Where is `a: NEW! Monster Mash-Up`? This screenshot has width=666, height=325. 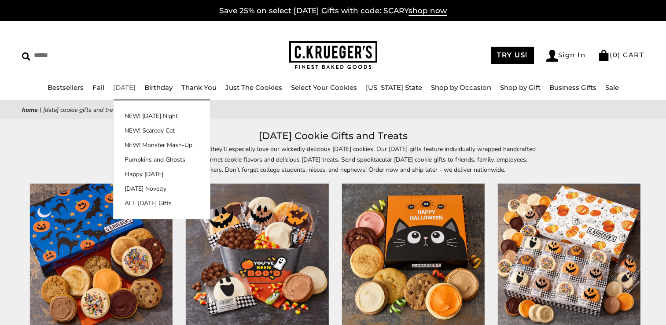
a: NEW! Monster Mash-Up is located at coordinates (161, 145).